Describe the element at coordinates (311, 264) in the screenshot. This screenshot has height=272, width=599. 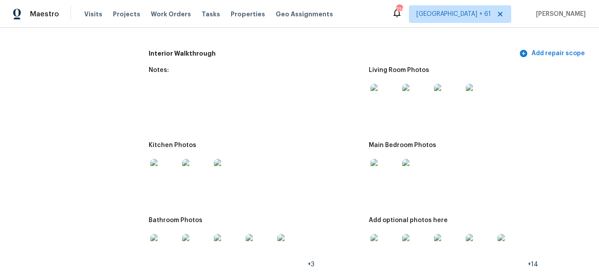
I see `span: +3` at that location.